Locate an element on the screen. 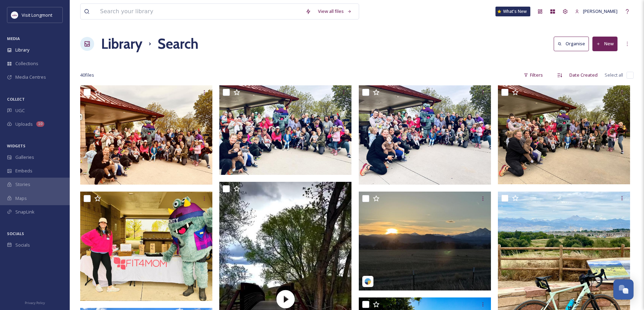  span: COLLECT is located at coordinates (16, 99).